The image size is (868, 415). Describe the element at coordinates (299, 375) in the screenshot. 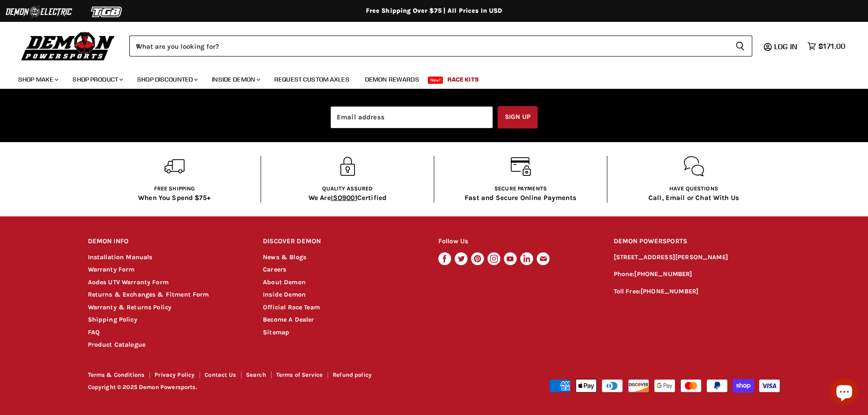

I see `a: Terms of Service` at that location.